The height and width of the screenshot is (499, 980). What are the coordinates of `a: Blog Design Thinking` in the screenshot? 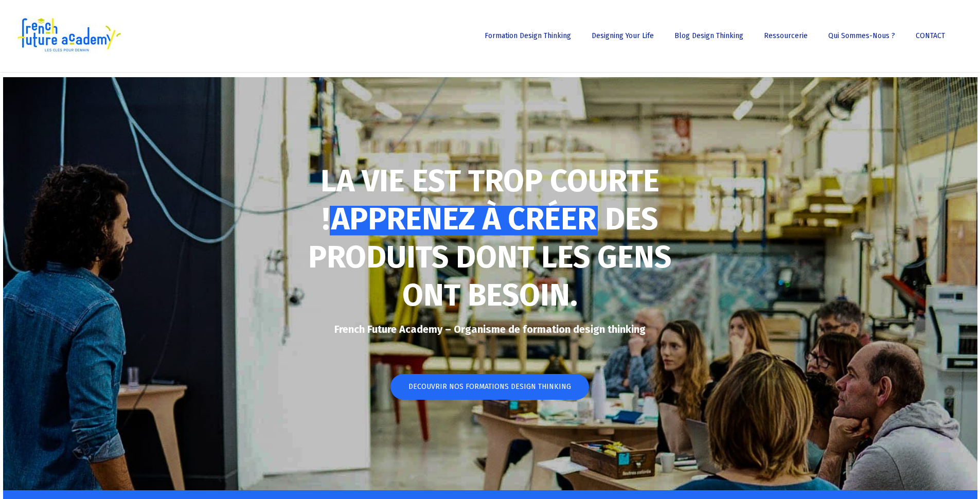 It's located at (709, 36).